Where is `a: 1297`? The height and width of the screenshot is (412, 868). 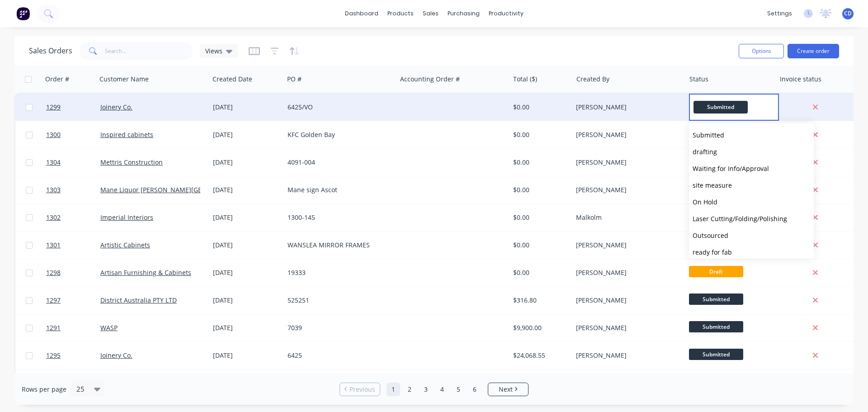 a: 1297 is located at coordinates (73, 300).